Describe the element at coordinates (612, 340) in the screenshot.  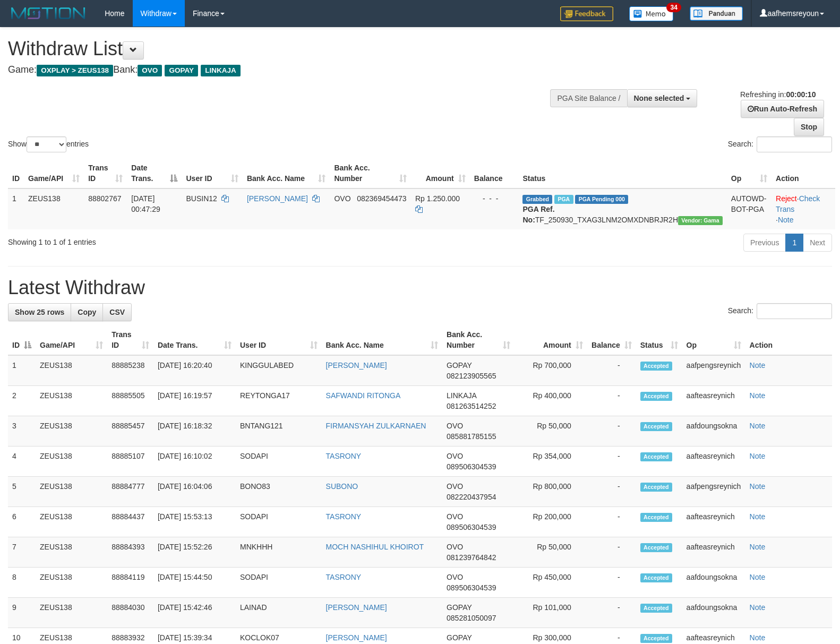
I see `th: Balance: activate to sort column ascending` at that location.